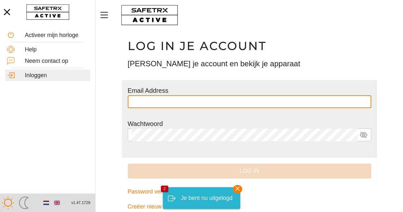 The height and width of the screenshot is (212, 403). Describe the element at coordinates (57, 203) in the screenshot. I see `img: en.svg` at that location.